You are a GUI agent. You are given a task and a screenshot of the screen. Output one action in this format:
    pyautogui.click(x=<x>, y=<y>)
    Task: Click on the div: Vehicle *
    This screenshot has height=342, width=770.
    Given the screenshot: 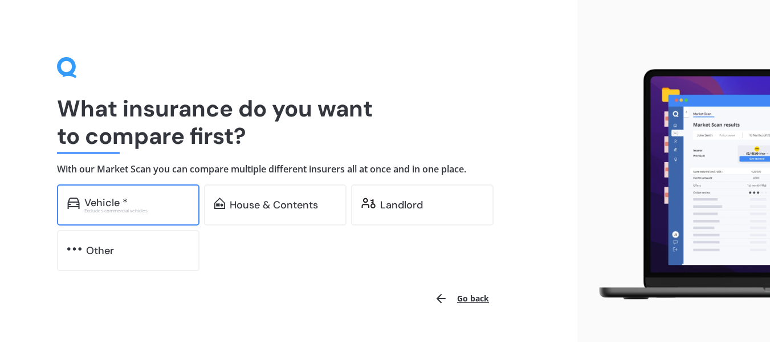 What is the action you would take?
    pyautogui.click(x=106, y=202)
    